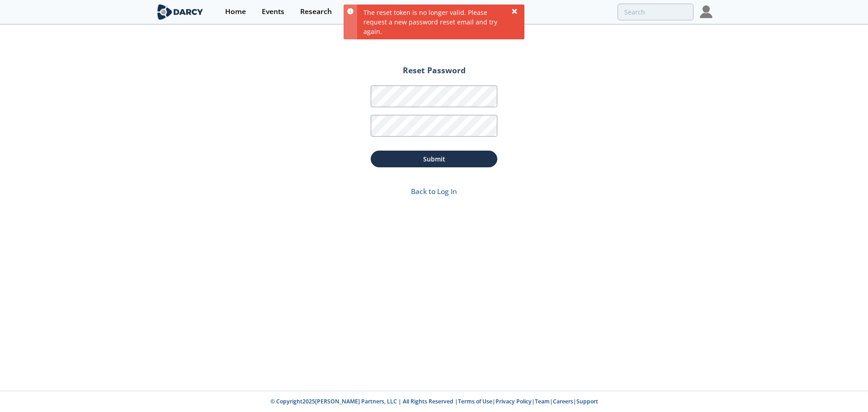 The image size is (868, 412). What do you see at coordinates (475, 401) in the screenshot?
I see `a: Terms of Use` at bounding box center [475, 401].